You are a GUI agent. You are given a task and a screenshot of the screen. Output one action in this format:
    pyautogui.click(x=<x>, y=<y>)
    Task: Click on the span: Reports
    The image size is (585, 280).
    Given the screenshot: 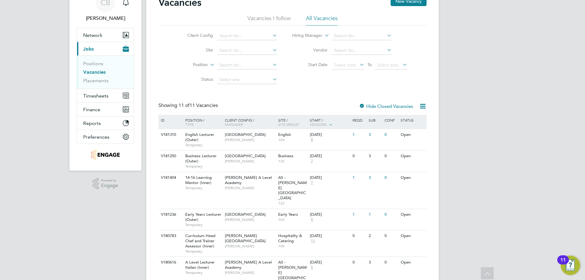 What is the action you would take?
    pyautogui.click(x=92, y=123)
    